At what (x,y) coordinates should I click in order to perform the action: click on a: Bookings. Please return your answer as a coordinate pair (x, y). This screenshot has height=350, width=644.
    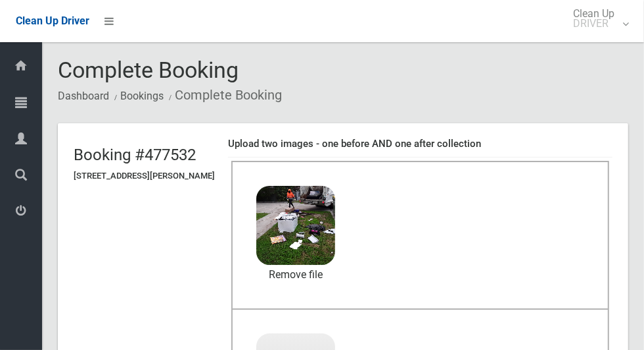
    Looking at the image, I should click on (142, 96).